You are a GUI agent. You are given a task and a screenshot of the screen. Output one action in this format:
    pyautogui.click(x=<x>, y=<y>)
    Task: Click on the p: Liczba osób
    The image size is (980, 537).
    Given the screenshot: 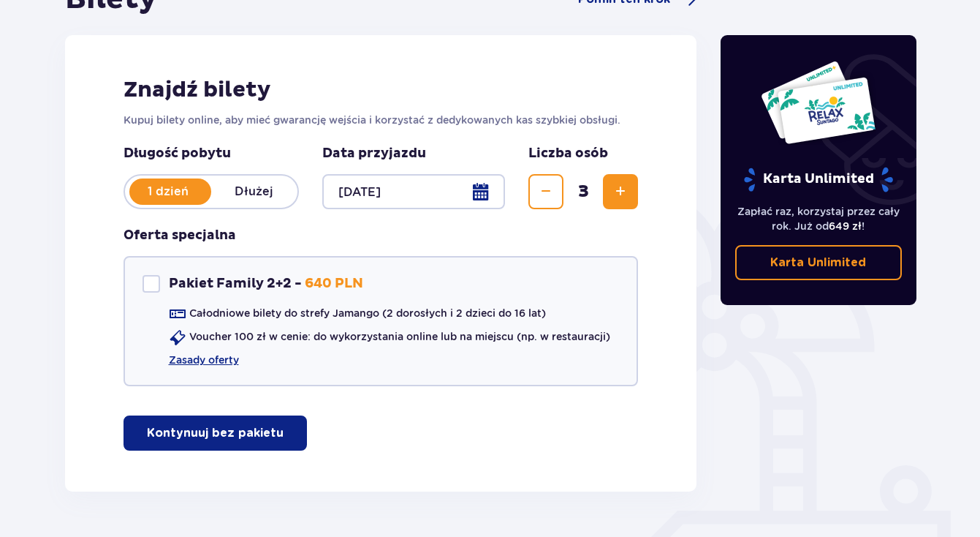 What is the action you would take?
    pyautogui.click(x=568, y=154)
    